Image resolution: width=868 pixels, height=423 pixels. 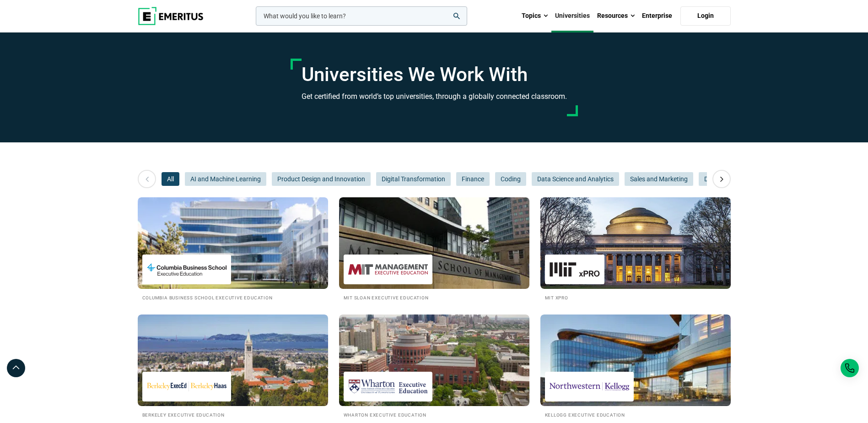 What do you see at coordinates (170, 179) in the screenshot?
I see `button: All` at bounding box center [170, 179].